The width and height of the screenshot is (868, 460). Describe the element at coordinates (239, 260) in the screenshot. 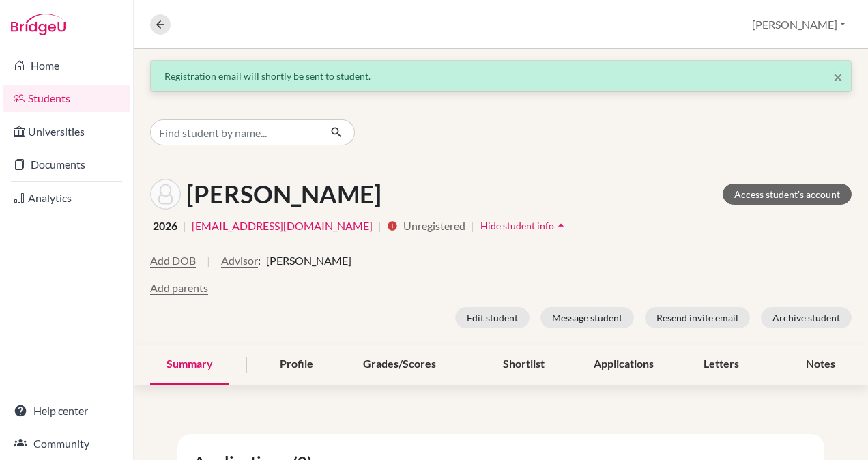

I see `button: Advisor` at that location.